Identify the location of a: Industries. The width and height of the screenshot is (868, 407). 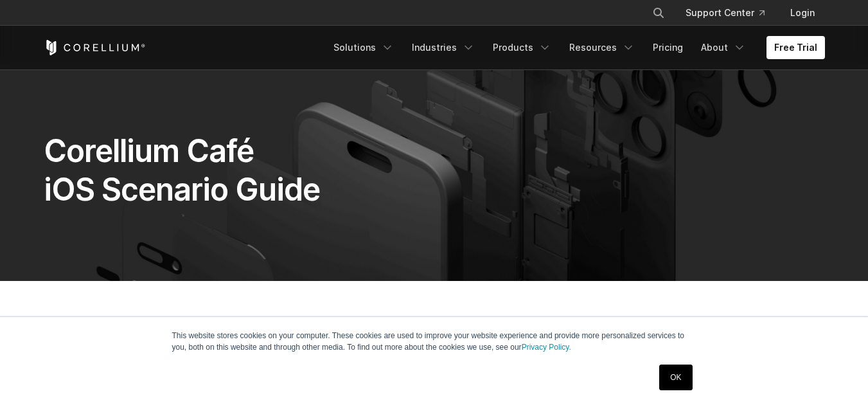
(443, 48).